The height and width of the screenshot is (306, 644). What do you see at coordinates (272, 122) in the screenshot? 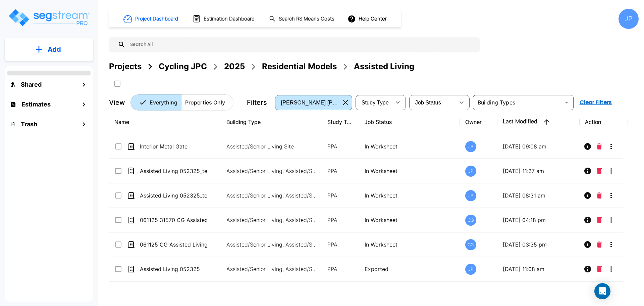
I see `th: Building Type` at bounding box center [272, 122].